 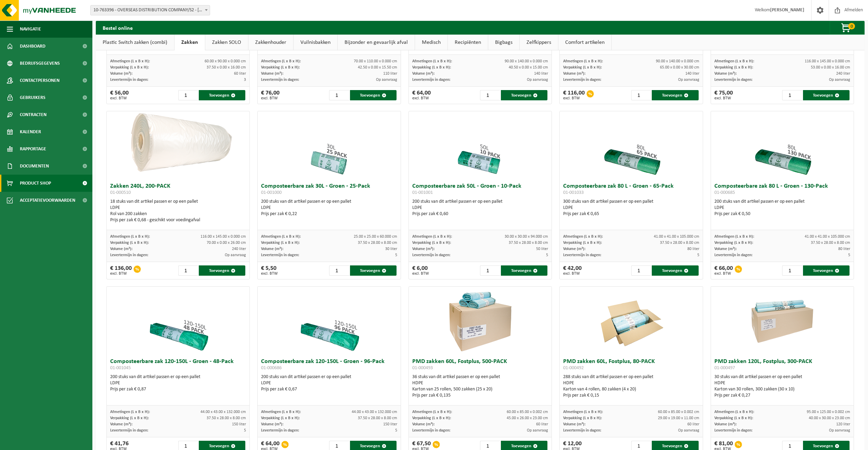 I want to click on span: 01-001001, so click(x=423, y=192).